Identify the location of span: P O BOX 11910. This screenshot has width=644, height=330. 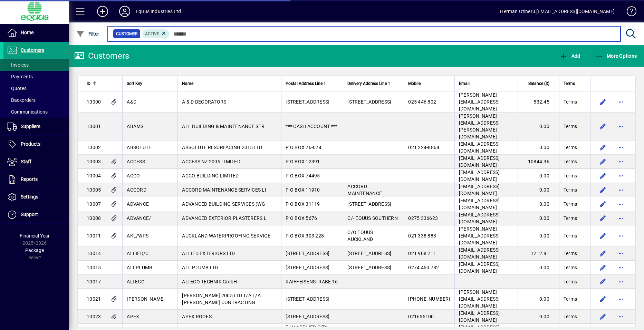
(303, 190).